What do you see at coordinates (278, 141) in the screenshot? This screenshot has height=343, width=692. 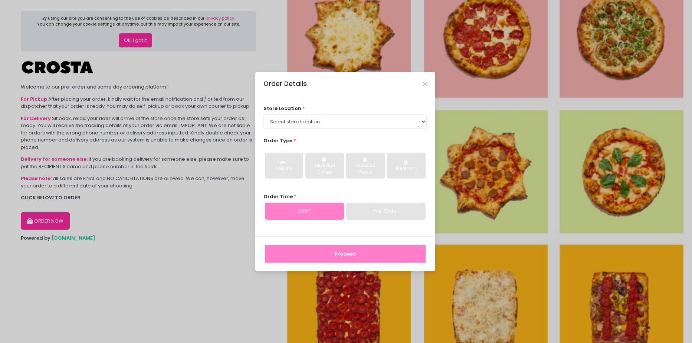 I see `span: Order Type` at bounding box center [278, 141].